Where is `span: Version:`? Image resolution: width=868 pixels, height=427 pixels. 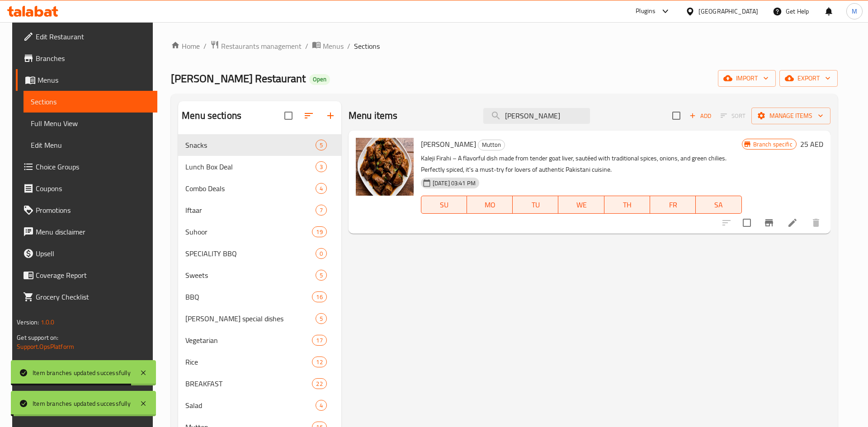
span: Version: is located at coordinates (28, 322).